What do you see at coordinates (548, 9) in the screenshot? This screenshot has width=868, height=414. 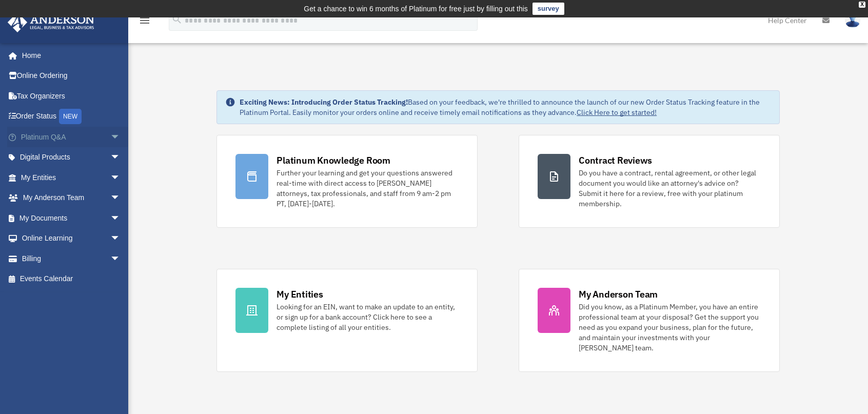 I see `a: survey` at bounding box center [548, 9].